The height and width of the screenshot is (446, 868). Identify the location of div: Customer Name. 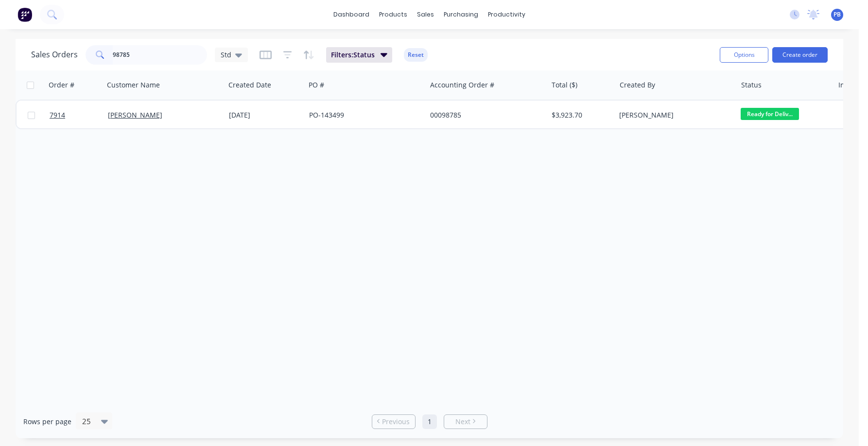
(133, 85).